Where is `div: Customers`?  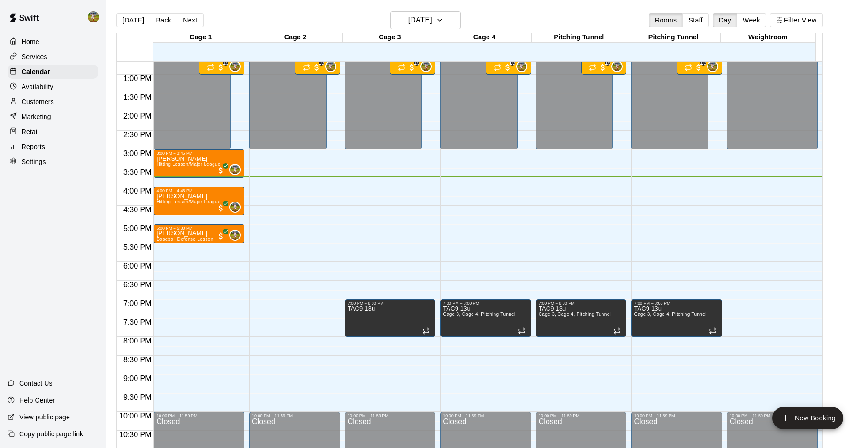 div: Customers is located at coordinates (52, 101).